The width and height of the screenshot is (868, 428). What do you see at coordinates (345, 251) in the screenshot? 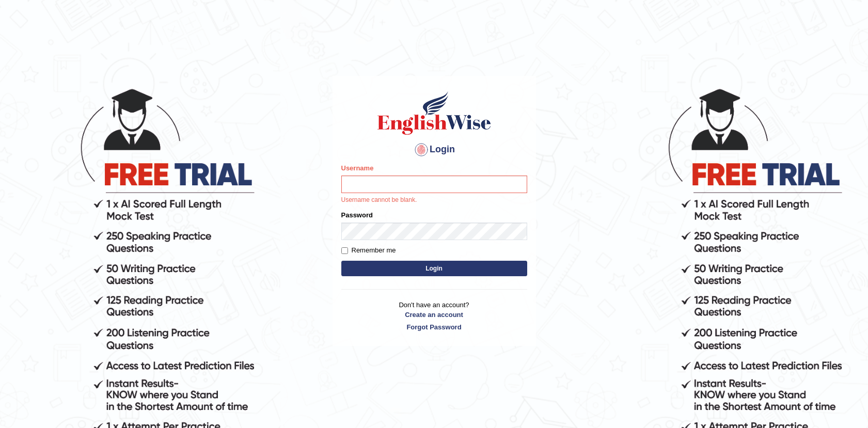
I see `input: Remember me` at bounding box center [345, 251].